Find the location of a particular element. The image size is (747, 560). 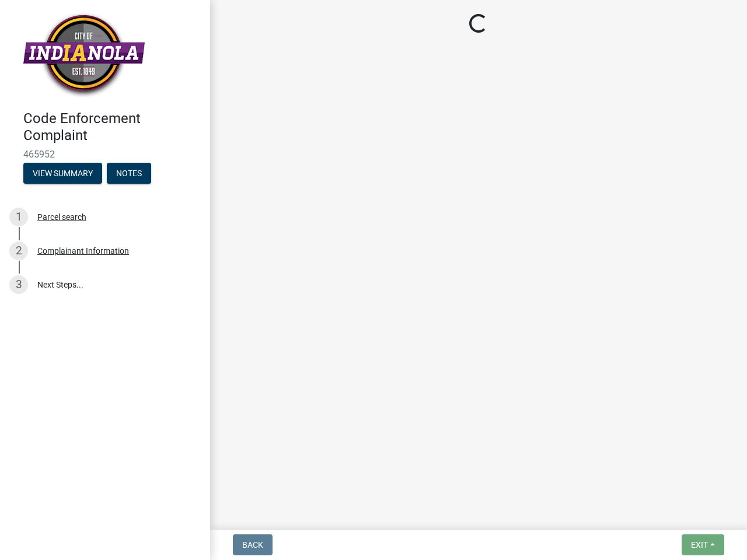

div: 2 is located at coordinates (19, 251).